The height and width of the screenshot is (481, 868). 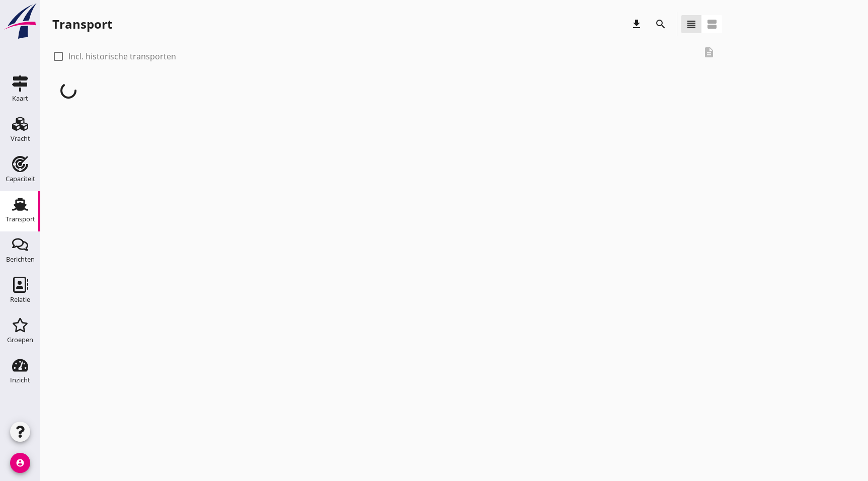 What do you see at coordinates (20, 299) in the screenshot?
I see `div: Relatie` at bounding box center [20, 299].